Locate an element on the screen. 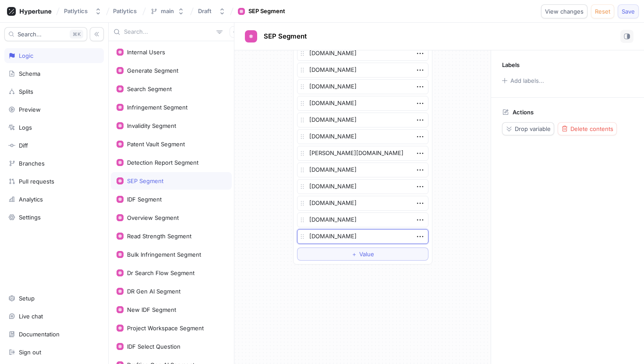 The height and width of the screenshot is (364, 644). div: Infringement Segment is located at coordinates (158, 107).